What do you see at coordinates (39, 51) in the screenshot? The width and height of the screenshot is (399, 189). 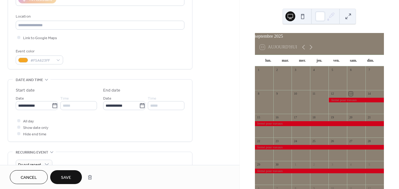 I see `div: Event color` at bounding box center [39, 51].